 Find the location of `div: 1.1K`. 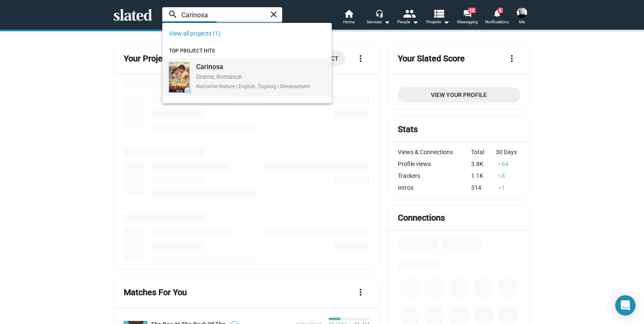

div: 1.1K is located at coordinates (483, 176).